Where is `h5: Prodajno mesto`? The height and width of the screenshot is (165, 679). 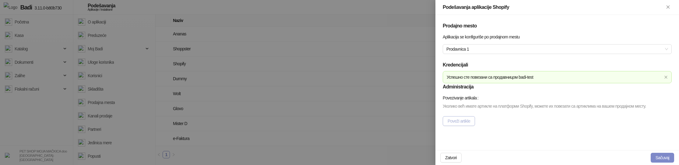 h5: Prodajno mesto is located at coordinates (557, 26).